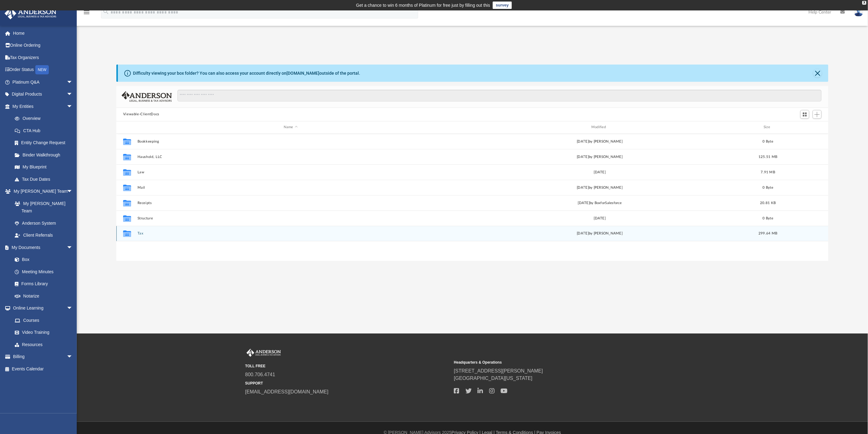  What do you see at coordinates (473, 197) in the screenshot?
I see `div: grid` at bounding box center [473, 197].